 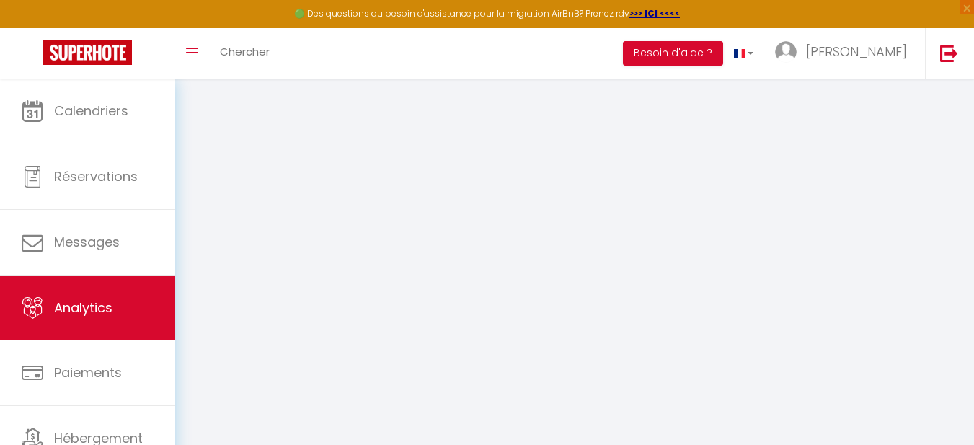 I want to click on button: Besoin d'aide ?, so click(x=672, y=53).